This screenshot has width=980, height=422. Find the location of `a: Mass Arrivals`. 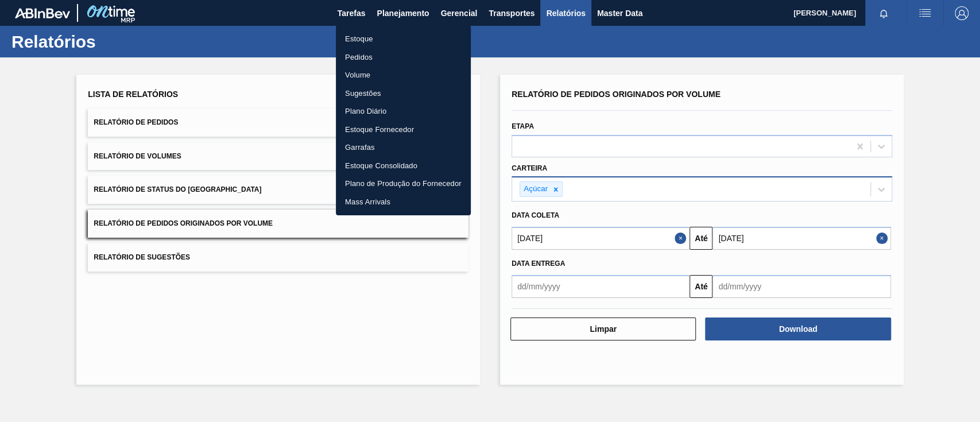

a: Mass Arrivals is located at coordinates (403, 202).